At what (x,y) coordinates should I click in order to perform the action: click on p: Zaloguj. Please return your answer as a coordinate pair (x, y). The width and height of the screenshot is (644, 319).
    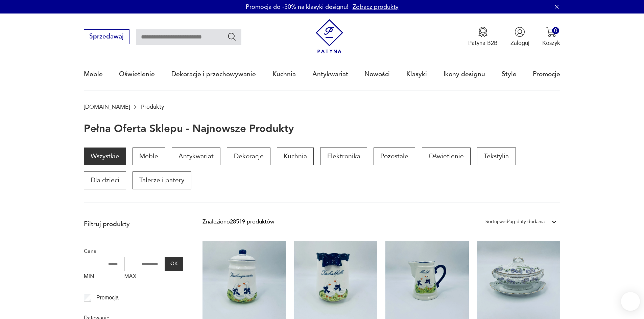
    Looking at the image, I should click on (520, 43).